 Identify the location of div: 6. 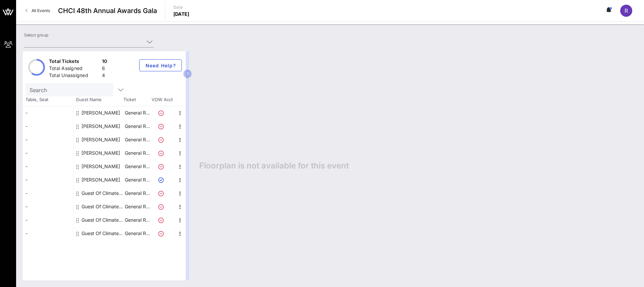
(104, 69).